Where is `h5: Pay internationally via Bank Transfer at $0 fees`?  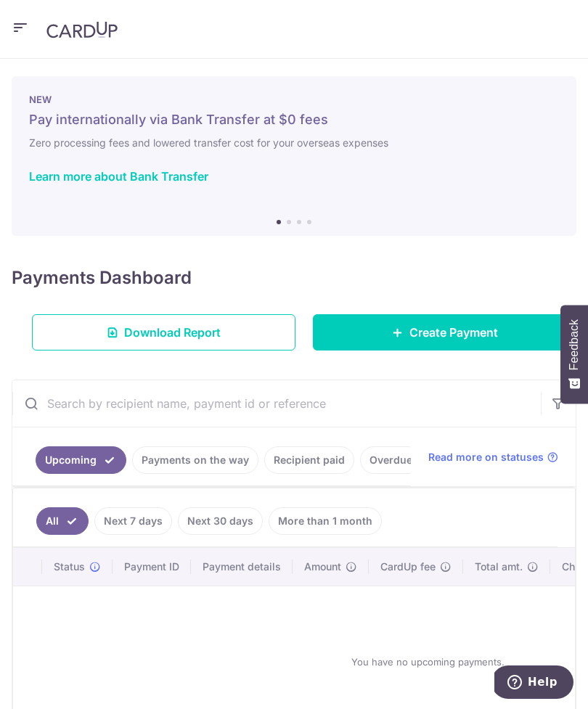
h5: Pay internationally via Bank Transfer at $0 fees is located at coordinates (294, 120).